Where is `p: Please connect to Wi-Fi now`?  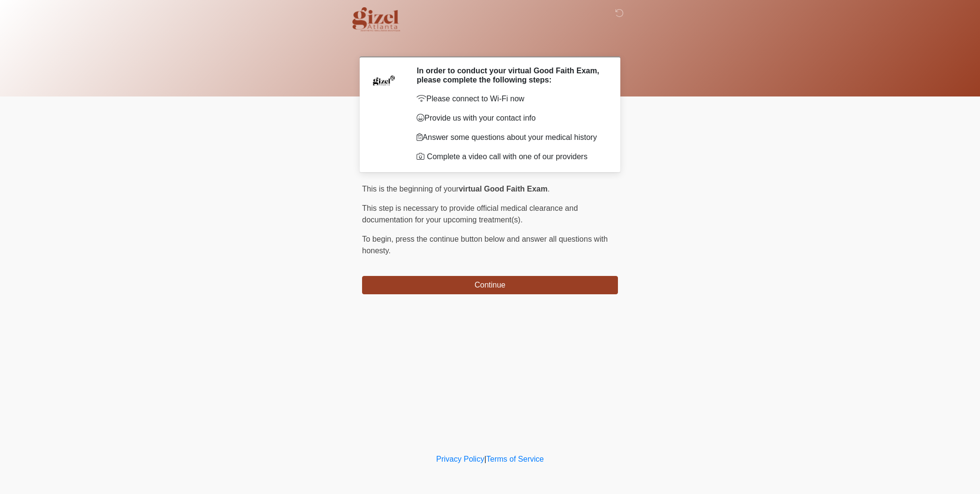
p: Please connect to Wi-Fi now is located at coordinates (509, 99).